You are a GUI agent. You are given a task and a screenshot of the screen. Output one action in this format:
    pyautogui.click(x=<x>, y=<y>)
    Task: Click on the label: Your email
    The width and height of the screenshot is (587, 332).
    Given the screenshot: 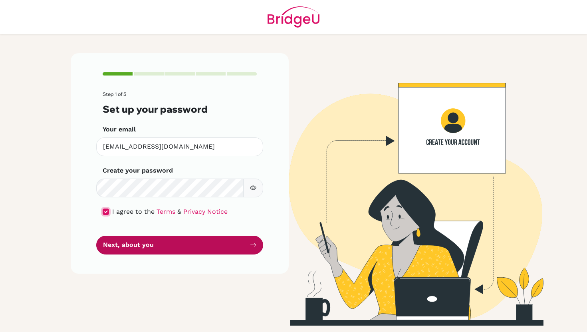 What is the action you would take?
    pyautogui.click(x=119, y=129)
    